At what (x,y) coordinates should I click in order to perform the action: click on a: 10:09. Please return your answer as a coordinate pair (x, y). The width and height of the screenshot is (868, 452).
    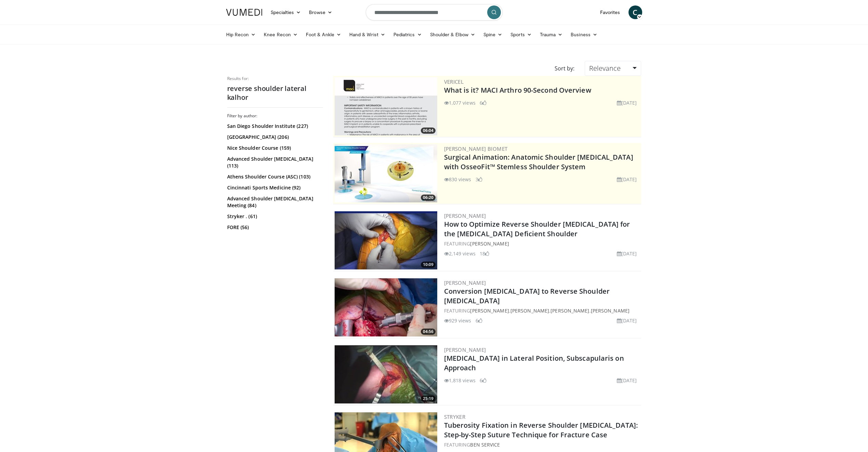
    Looking at the image, I should click on (386, 240).